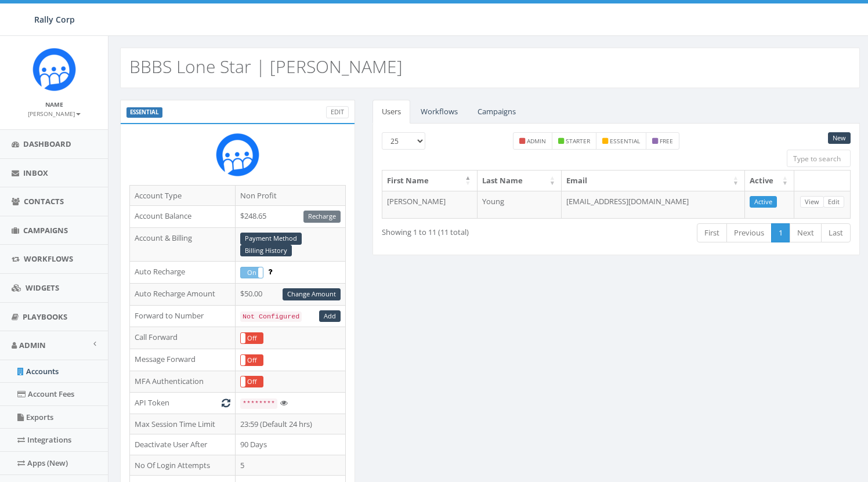  Describe the element at coordinates (145, 112) in the screenshot. I see `label: ESSENTIAL` at that location.